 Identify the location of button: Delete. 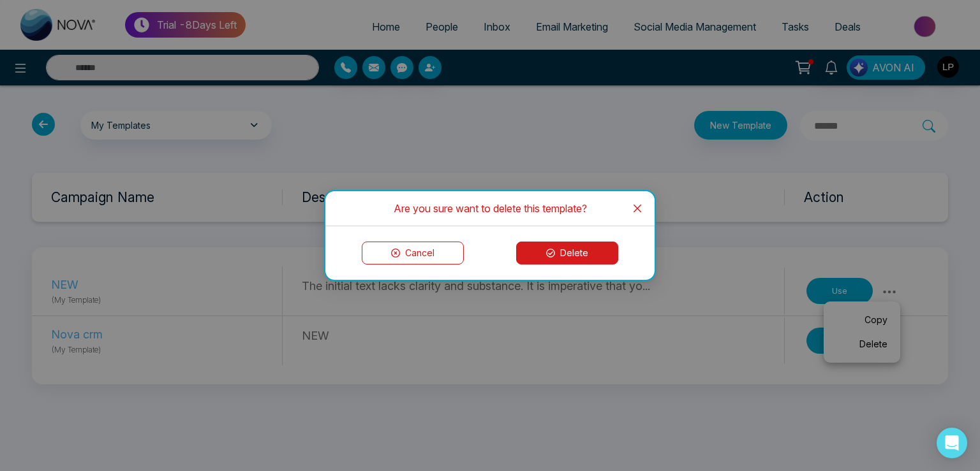
(567, 253).